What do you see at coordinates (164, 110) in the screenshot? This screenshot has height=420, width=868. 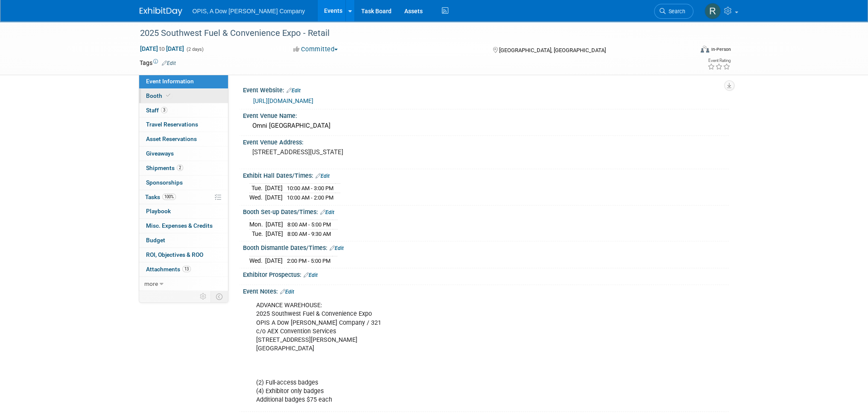 I see `span: 3` at bounding box center [164, 110].